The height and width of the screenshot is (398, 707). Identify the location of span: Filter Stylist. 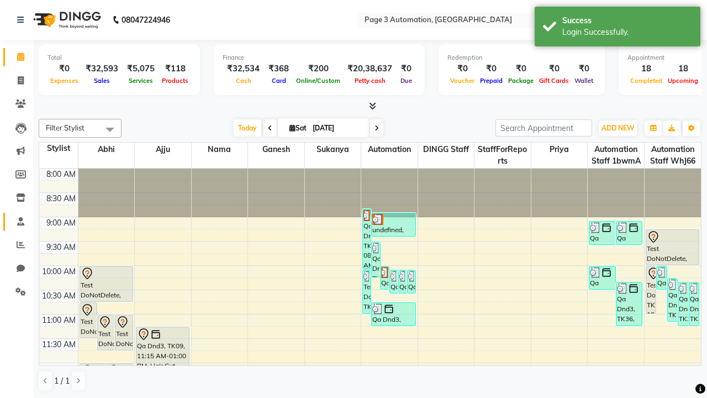
(65, 128).